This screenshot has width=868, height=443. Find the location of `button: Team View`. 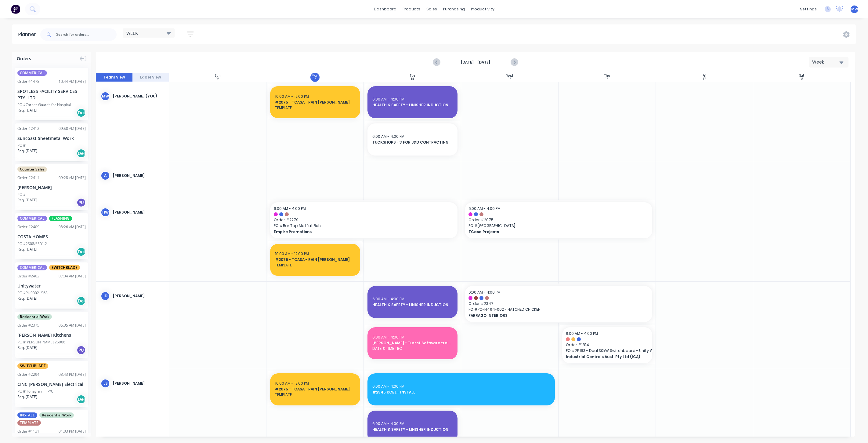

button: Team View is located at coordinates (114, 77).